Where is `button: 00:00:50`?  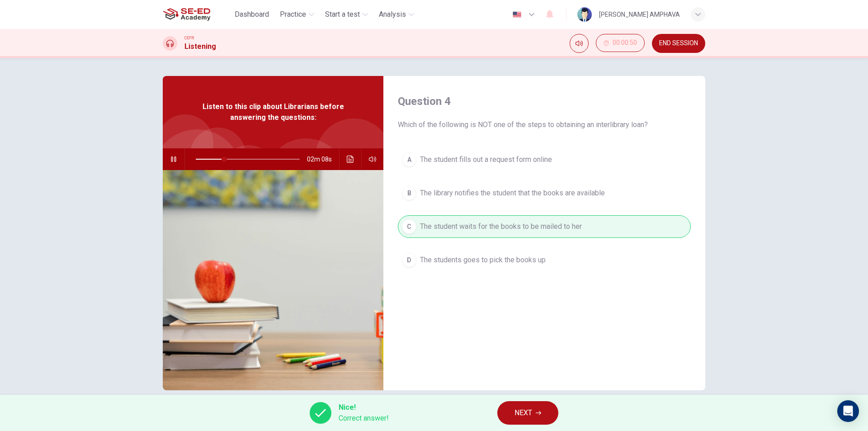
button: 00:00:50 is located at coordinates (620, 43).